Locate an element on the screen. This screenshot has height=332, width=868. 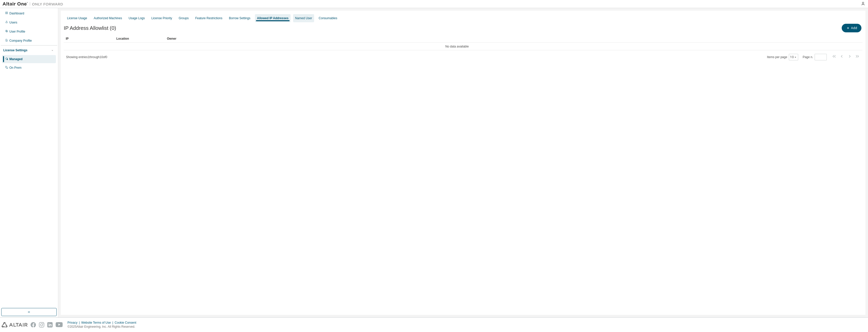
div: Usage Logs is located at coordinates (137, 18).